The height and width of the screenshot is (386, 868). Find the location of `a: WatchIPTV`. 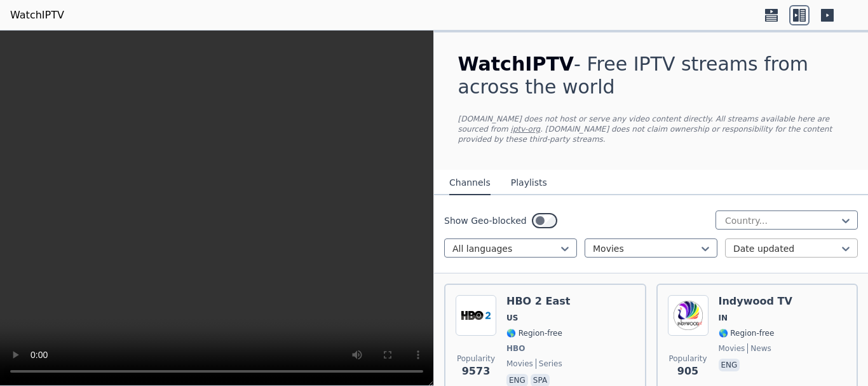

a: WatchIPTV is located at coordinates (37, 15).